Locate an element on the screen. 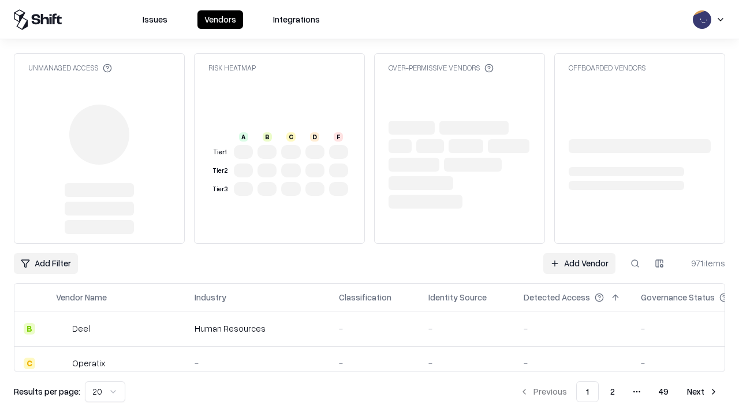  button: 1 is located at coordinates (587, 392).